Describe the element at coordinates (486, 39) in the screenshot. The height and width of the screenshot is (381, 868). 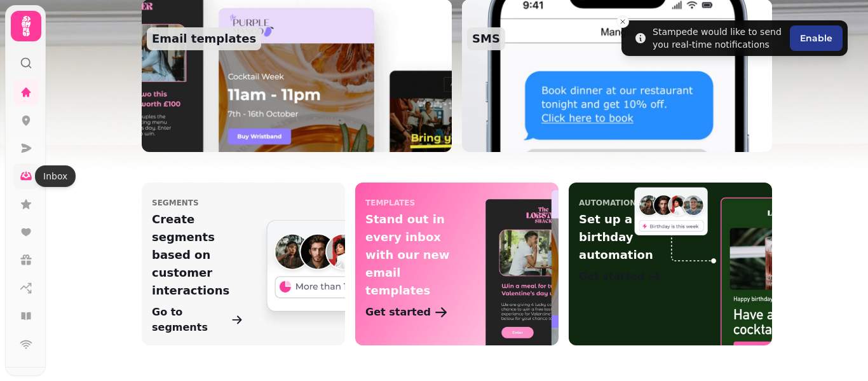
I see `p: SMS` at that location.